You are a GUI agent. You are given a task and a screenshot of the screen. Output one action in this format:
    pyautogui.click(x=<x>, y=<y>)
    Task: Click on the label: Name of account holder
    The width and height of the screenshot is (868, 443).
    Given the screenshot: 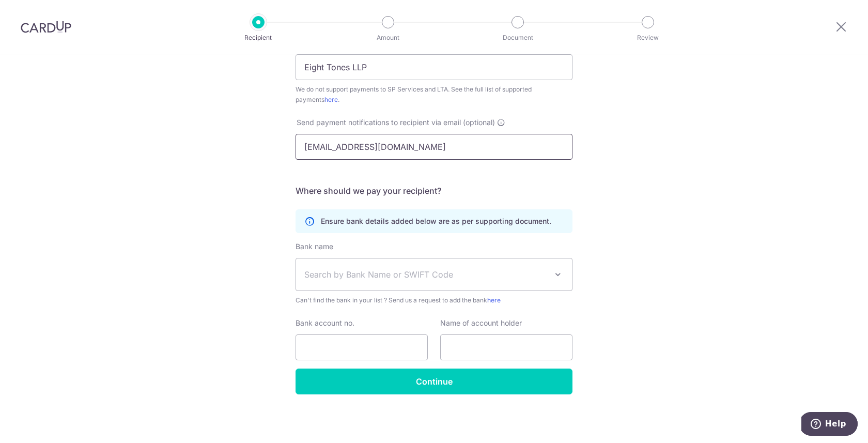 What is the action you would take?
    pyautogui.click(x=481, y=323)
    